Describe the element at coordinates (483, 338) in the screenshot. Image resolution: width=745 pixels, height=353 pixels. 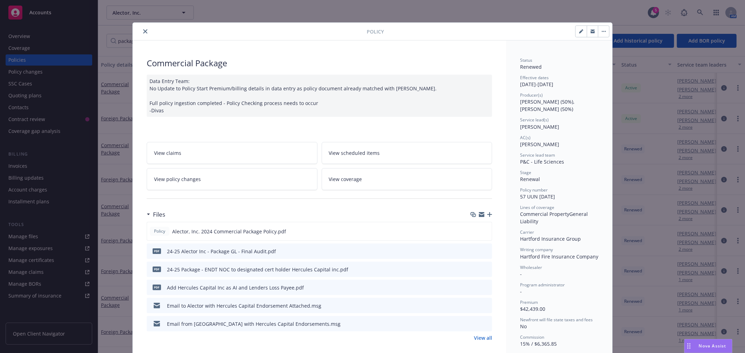
I see `a: View all` at that location.